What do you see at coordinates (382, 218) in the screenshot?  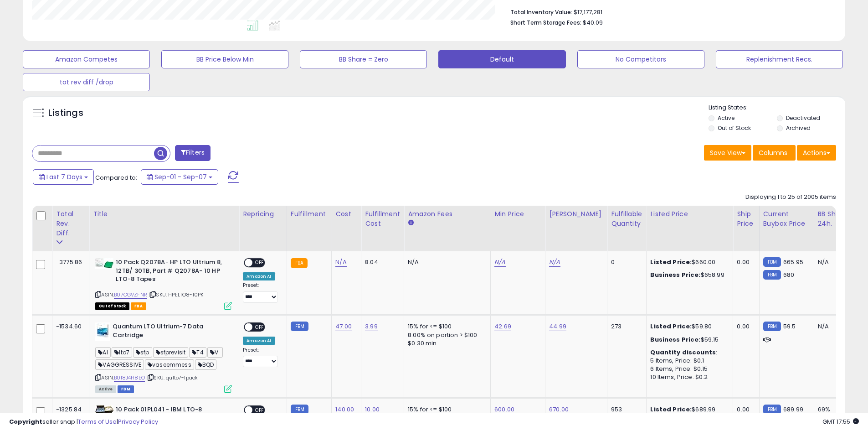 I see `div: Fulfillment Cost` at bounding box center [382, 218].